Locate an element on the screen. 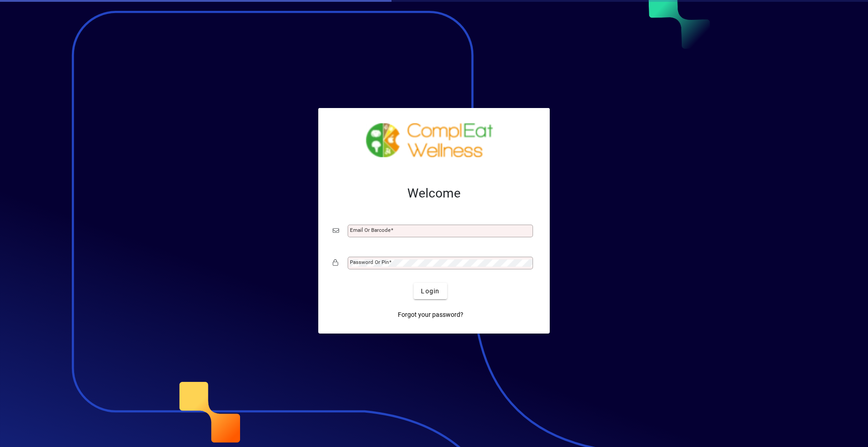 The width and height of the screenshot is (868, 447). span: Forgot your password? is located at coordinates (430, 315).